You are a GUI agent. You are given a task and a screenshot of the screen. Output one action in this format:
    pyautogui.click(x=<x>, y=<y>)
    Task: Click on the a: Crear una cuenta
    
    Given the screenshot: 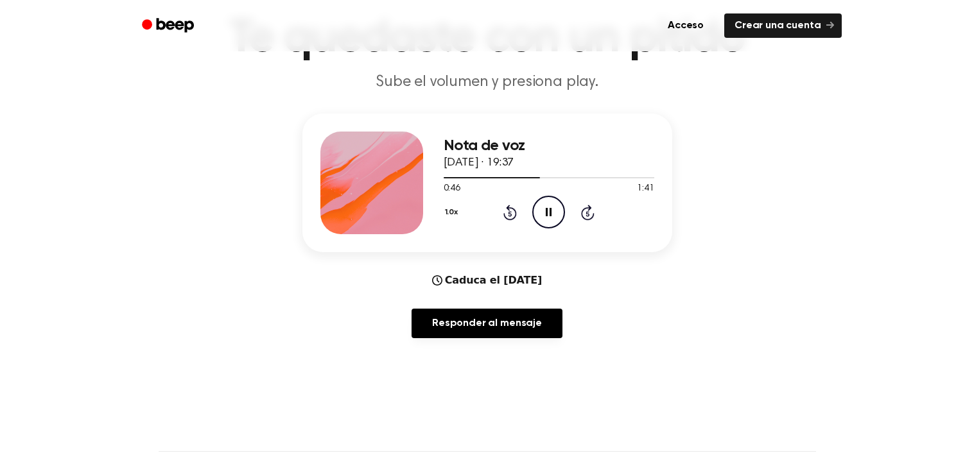 What is the action you would take?
    pyautogui.click(x=783, y=26)
    